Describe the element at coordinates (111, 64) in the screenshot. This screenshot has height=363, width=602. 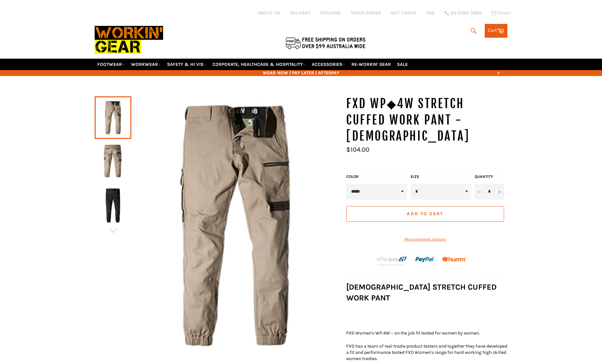
I see `a: FOOTWEAR` at that location.